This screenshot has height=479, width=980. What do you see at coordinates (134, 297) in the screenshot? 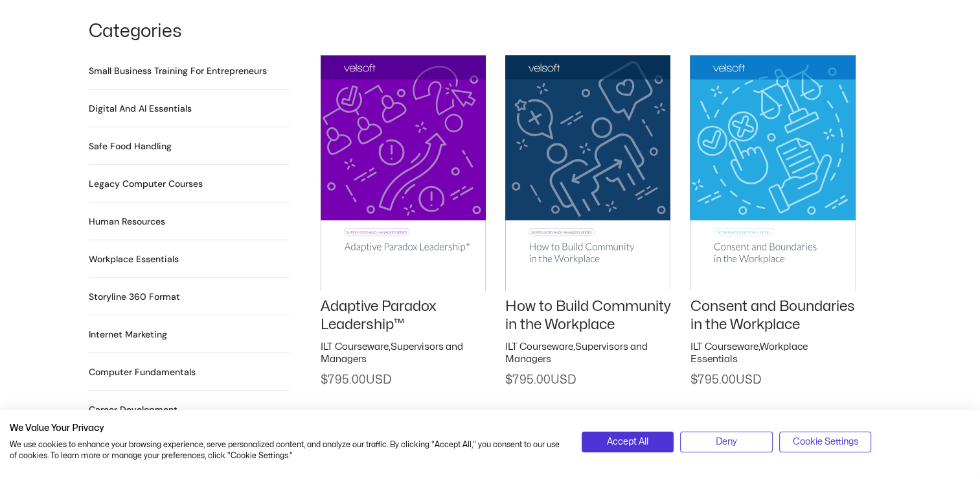
I see `h2: Storyline 360 Format` at bounding box center [134, 297].